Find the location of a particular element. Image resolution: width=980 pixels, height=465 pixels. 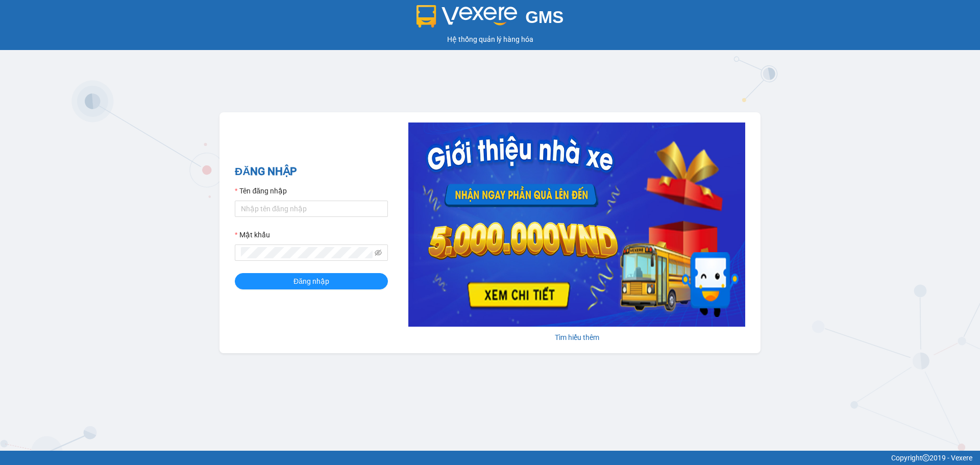

a: GMS is located at coordinates (490, 19).